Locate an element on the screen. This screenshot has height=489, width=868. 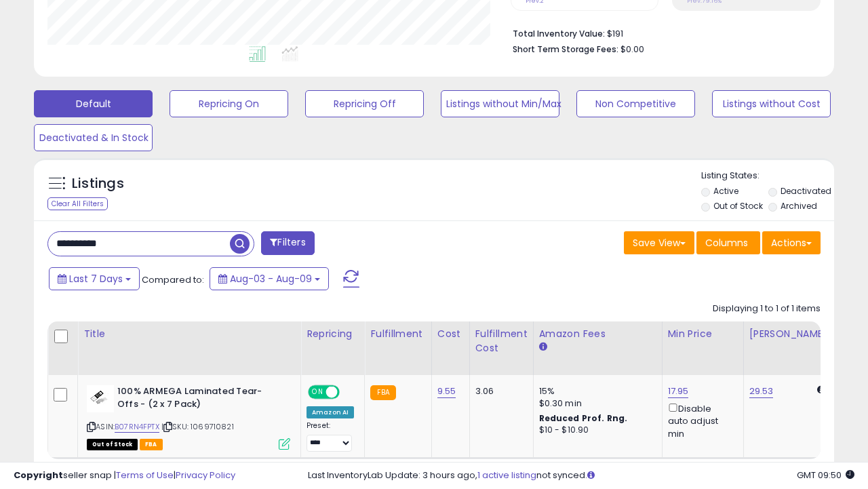
label: Active is located at coordinates (726, 190).